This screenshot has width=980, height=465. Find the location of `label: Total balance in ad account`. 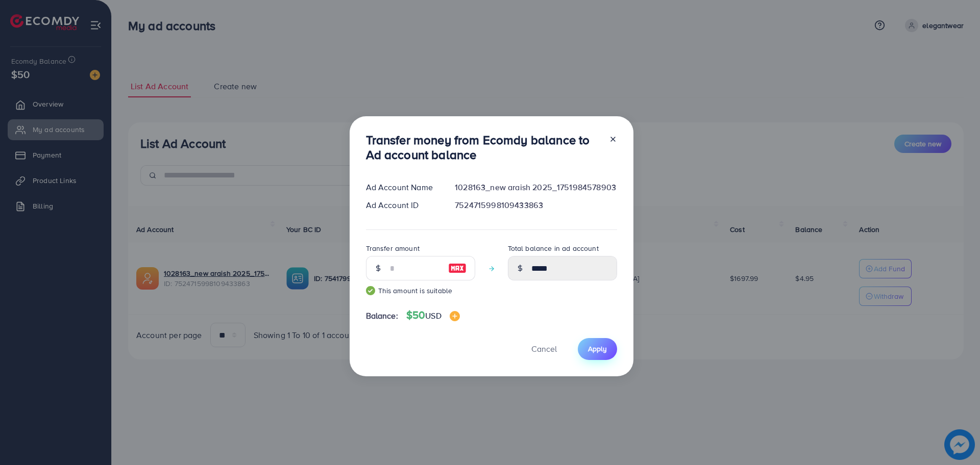

label: Total balance in ad account is located at coordinates (553, 249).